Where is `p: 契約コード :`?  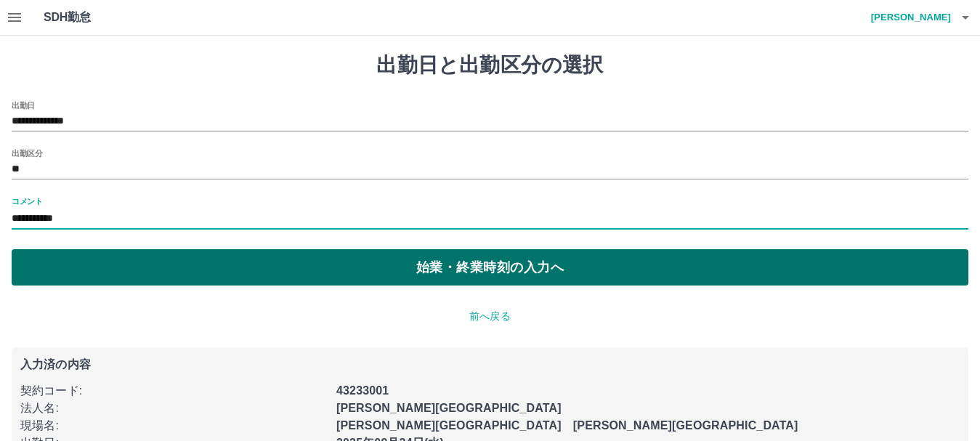 p: 契約コード : is located at coordinates (174, 391).